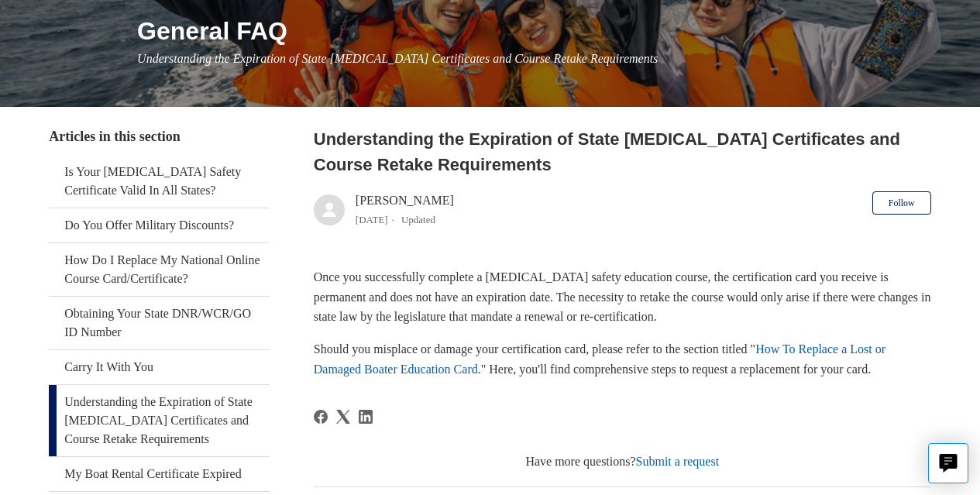 This screenshot has width=980, height=495. Describe the element at coordinates (371, 219) in the screenshot. I see `time: 03/21/2024, 11:29` at that location.